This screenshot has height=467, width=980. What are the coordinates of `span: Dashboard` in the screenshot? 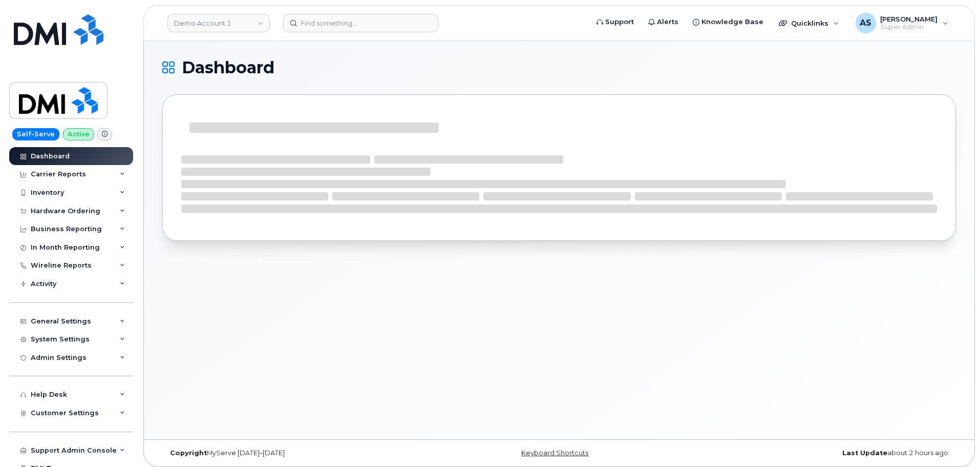 It's located at (228, 68).